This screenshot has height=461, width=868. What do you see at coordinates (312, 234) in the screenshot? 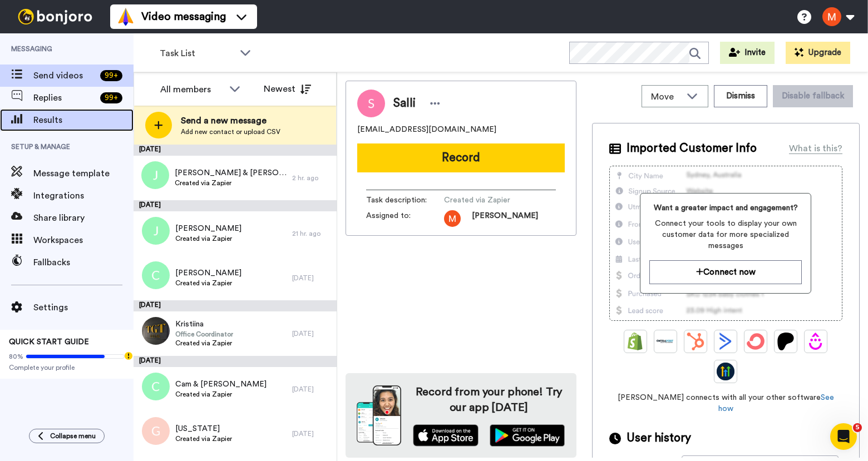
I see `div: 21 hr. ago` at bounding box center [312, 234].